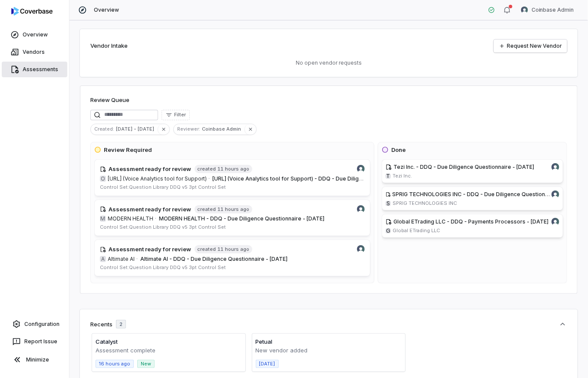 This screenshot has height=378, width=588. Describe the element at coordinates (106, 341) in the screenshot. I see `a: Catalyst` at that location.